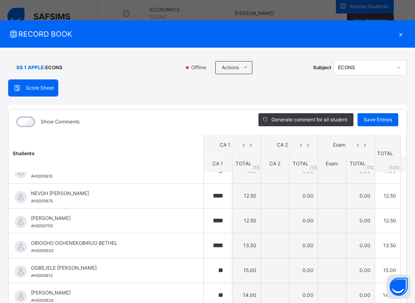 This screenshot has width=415, height=303. What do you see at coordinates (60, 122) in the screenshot?
I see `label: Show Comments` at bounding box center [60, 122].